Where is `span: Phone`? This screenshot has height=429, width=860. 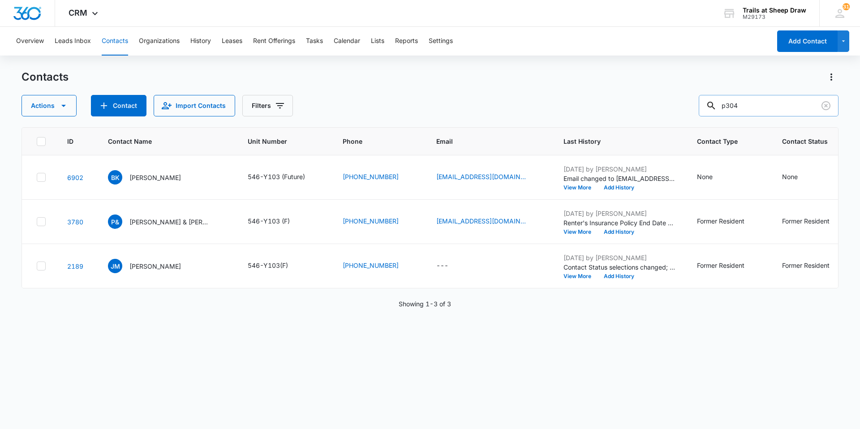 span: Phone is located at coordinates (372, 141).